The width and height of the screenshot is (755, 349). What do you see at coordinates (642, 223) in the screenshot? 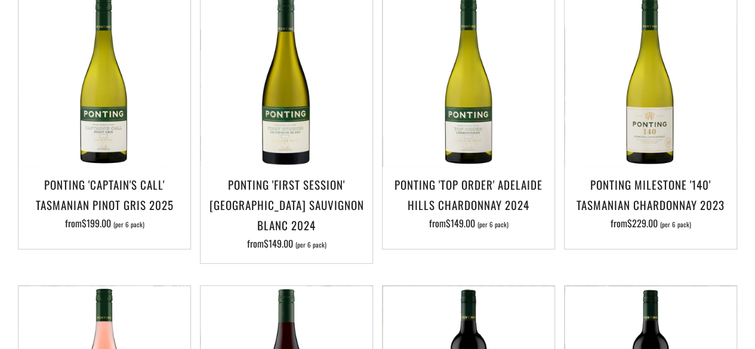
I see `span: $229.00` at bounding box center [642, 223].